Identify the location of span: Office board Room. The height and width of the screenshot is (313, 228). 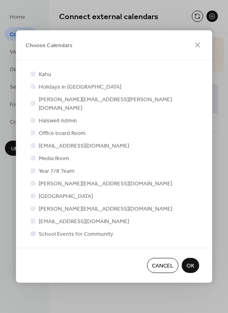
(62, 134).